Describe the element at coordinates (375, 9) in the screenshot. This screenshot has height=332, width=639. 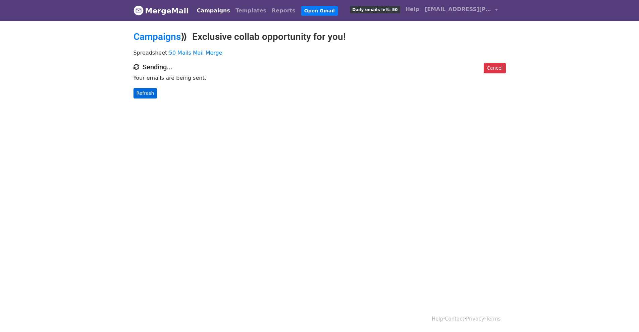
I see `a: Daily emails left: 50` at that location.